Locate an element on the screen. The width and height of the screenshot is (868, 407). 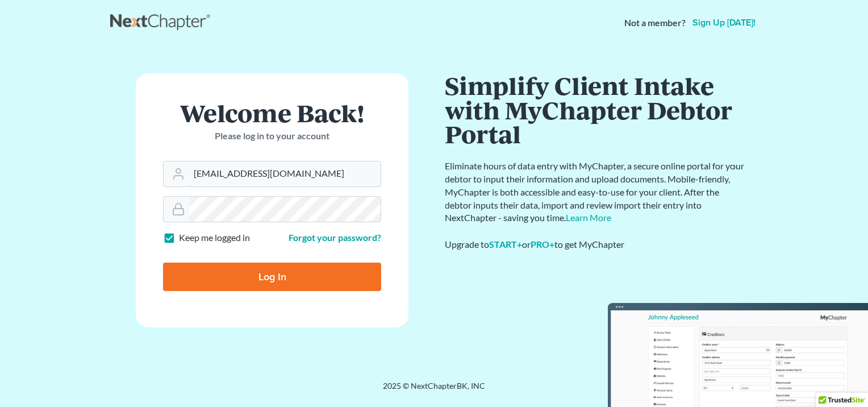
p: Eliminate hours of data entry with MyChapter, a secure online portal for your debtor to input the... is located at coordinates (596, 192).